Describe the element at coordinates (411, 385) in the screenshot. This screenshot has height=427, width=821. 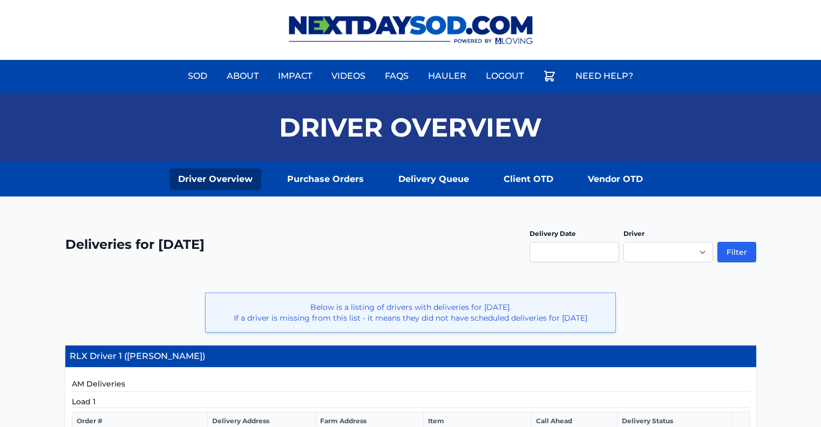
I see `h5: AM Deliveries` at that location.